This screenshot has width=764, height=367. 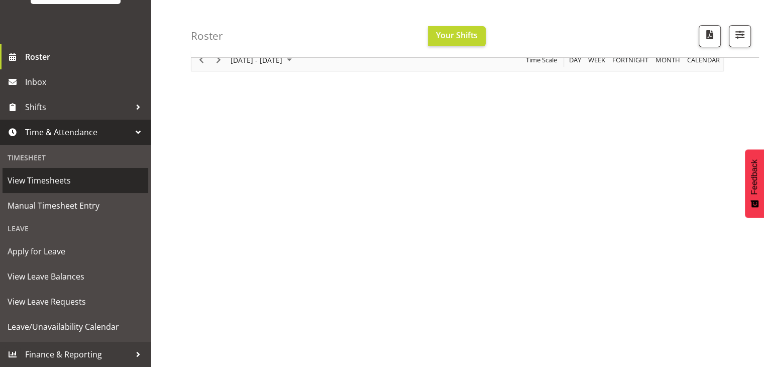 I want to click on a: View Timesheets, so click(x=75, y=180).